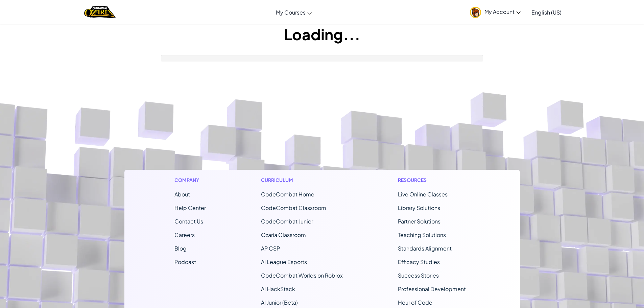  Describe the element at coordinates (294, 207) in the screenshot. I see `a: CodeCombat Classroom` at that location.